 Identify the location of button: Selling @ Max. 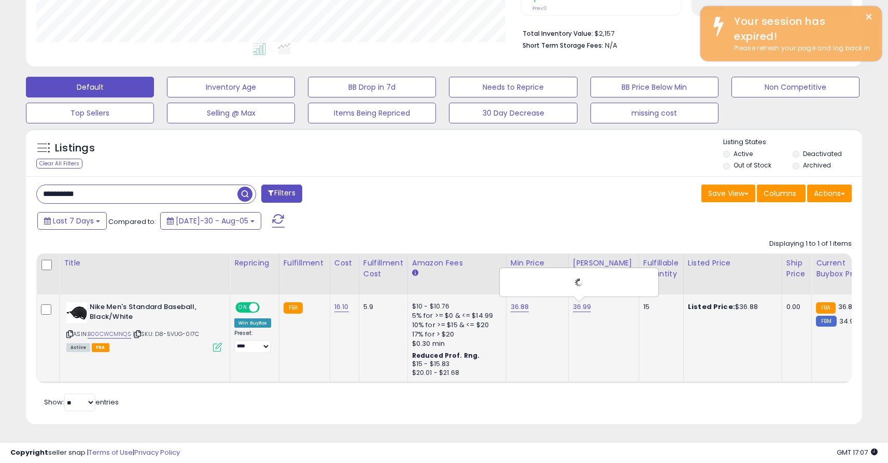
(231, 113).